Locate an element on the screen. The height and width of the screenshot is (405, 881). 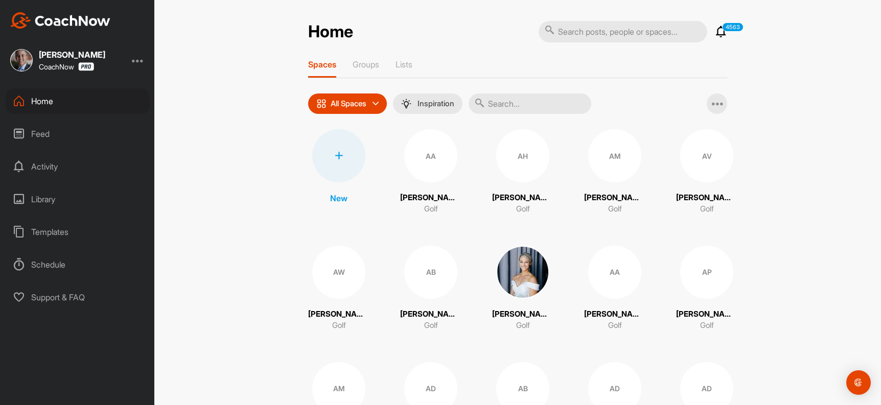
div: AM is located at coordinates (615, 156).